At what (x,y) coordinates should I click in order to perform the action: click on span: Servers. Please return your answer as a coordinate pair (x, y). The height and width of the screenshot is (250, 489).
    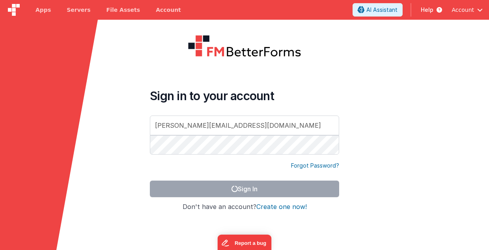
    Looking at the image, I should click on (79, 10).